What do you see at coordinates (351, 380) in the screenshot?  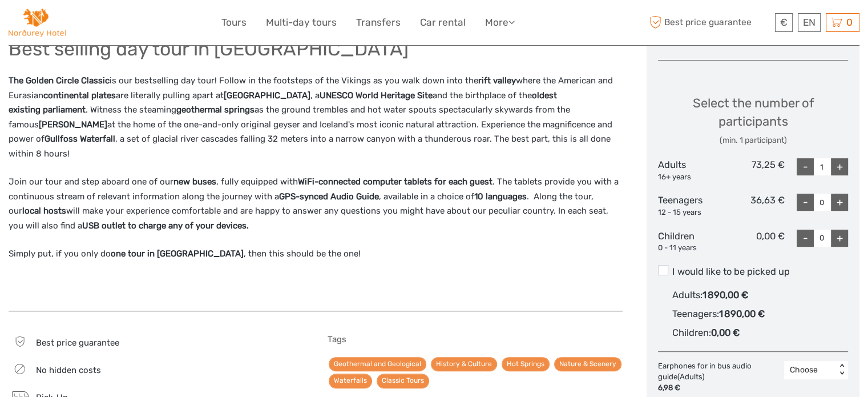 I see `a: Waterfalls` at bounding box center [351, 380].